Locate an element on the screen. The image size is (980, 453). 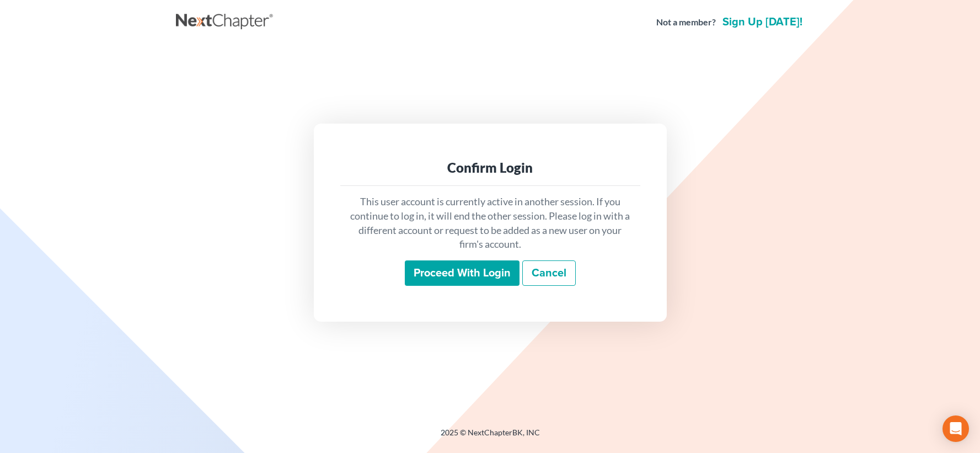
p: This user account is currently active in another session. If you continue to log in, it will end ... is located at coordinates (490, 223).